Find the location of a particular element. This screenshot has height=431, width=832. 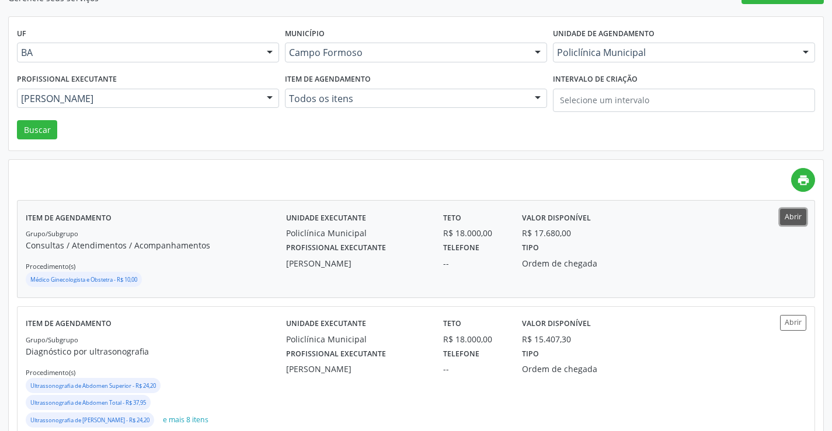

div: R$ 15.407,30 is located at coordinates (546, 339).